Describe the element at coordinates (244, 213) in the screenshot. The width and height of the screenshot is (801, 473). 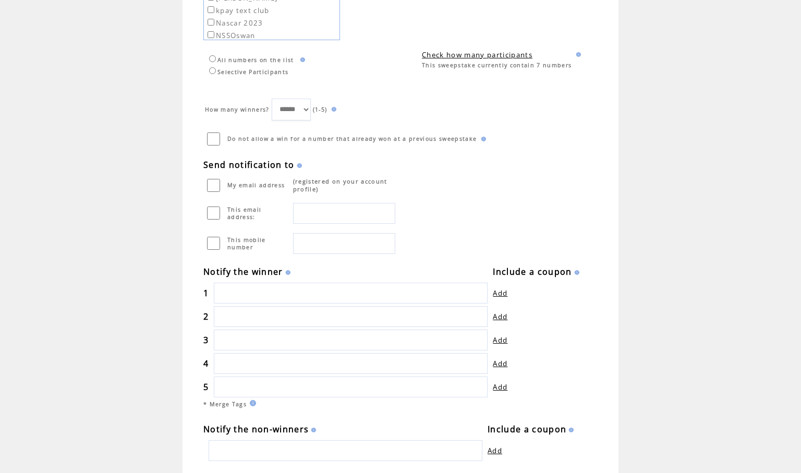
I see `span: This email address:` at that location.